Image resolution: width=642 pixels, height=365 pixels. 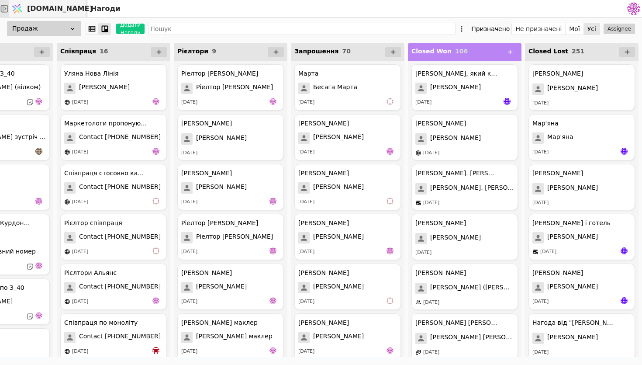 What do you see at coordinates (91, 73) in the screenshot?
I see `div: Уляна Нова Лінія` at bounding box center [91, 73].